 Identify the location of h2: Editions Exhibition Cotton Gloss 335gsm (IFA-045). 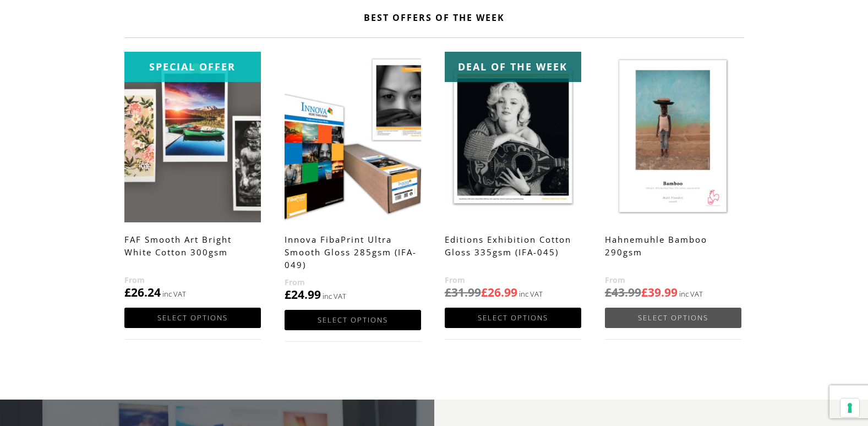
(513, 251).